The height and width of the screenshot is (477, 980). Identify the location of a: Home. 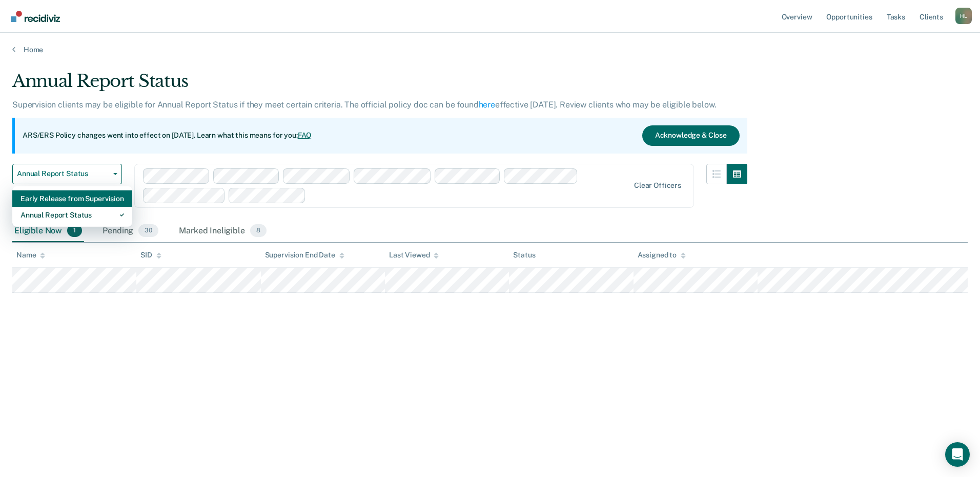
(490, 50).